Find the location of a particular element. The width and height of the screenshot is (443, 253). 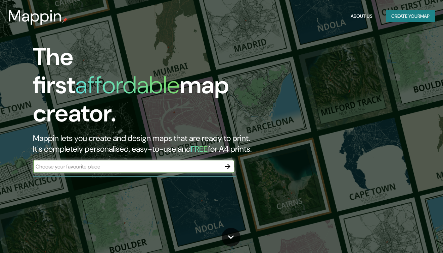

button: About Us is located at coordinates (361, 16).